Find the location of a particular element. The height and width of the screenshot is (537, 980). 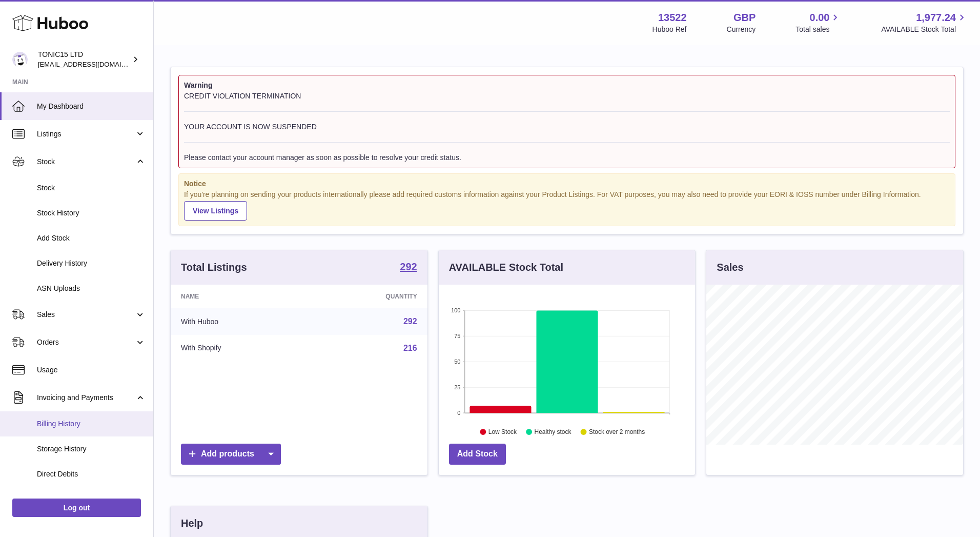

span: Billing History is located at coordinates (91, 424).